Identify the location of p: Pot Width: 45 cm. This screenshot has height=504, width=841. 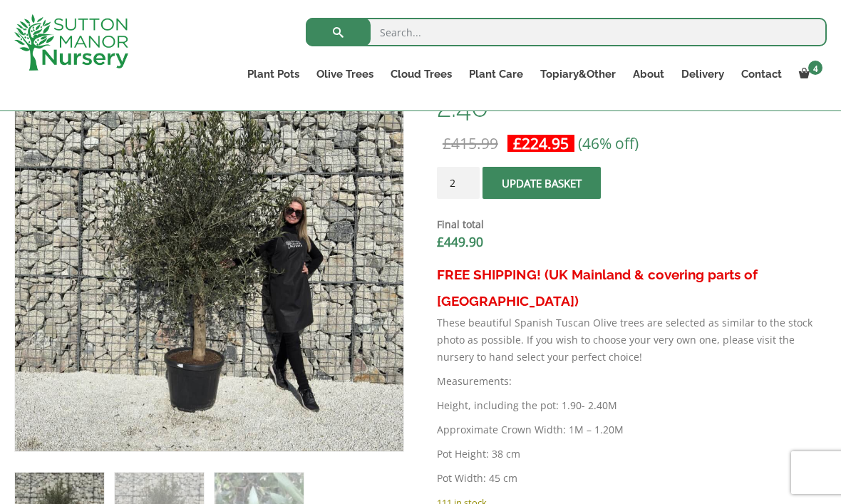
(632, 478).